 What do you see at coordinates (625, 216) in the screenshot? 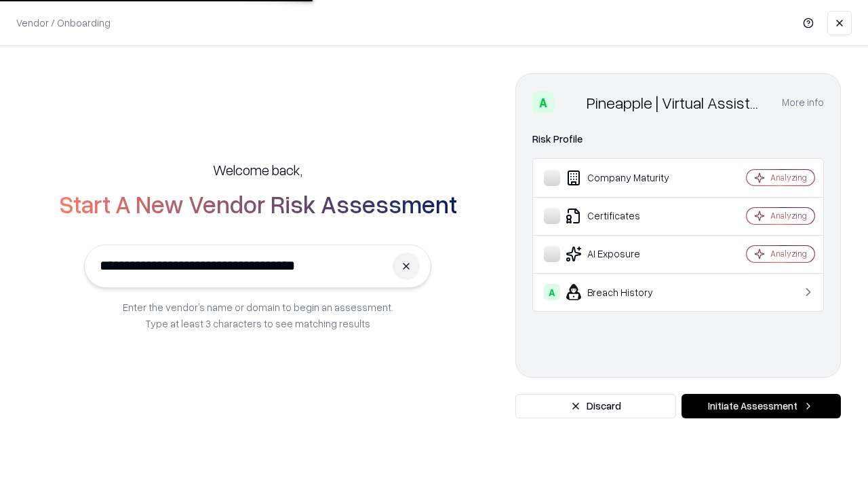
I see `div: Certificates` at bounding box center [625, 216].